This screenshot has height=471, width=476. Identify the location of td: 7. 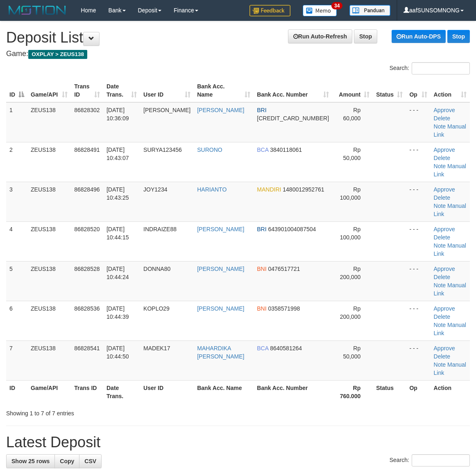
(17, 360).